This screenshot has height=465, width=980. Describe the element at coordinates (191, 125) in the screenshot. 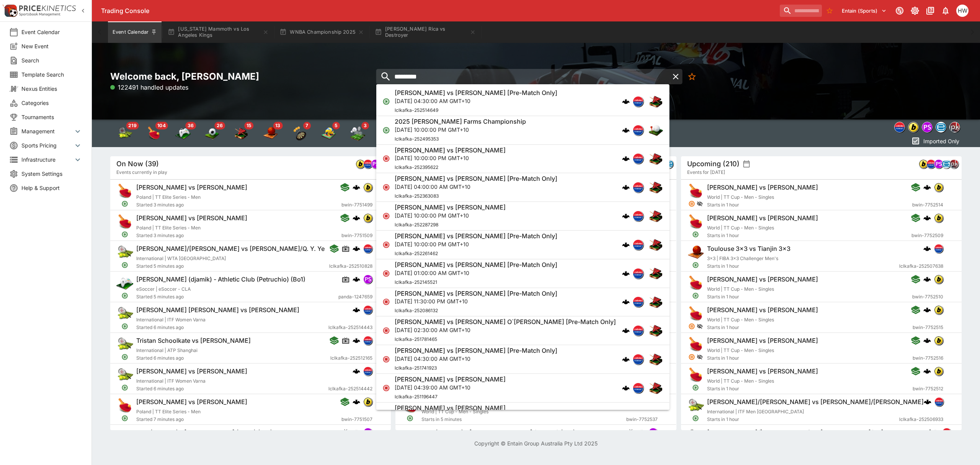

I see `span: 36` at that location.